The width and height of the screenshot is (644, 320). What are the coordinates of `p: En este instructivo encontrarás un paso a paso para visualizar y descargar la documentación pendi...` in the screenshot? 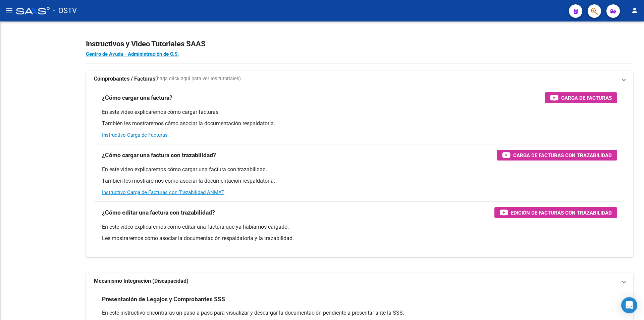 It's located at (360, 313).